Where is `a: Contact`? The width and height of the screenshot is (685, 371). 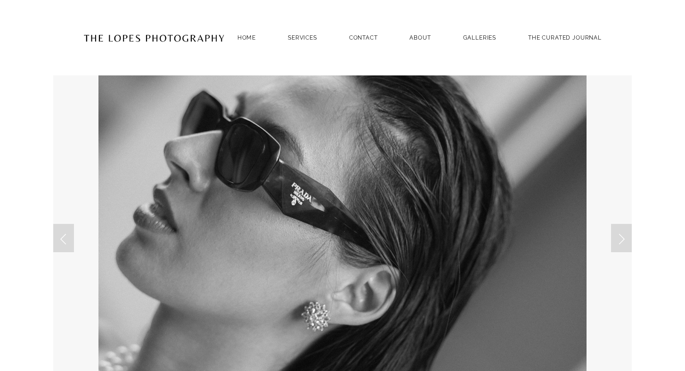 a: Contact is located at coordinates (363, 37).